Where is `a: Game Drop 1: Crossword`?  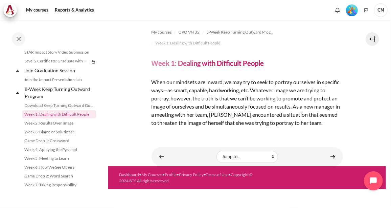 a: Game Drop 1: Crossword is located at coordinates (59, 141).